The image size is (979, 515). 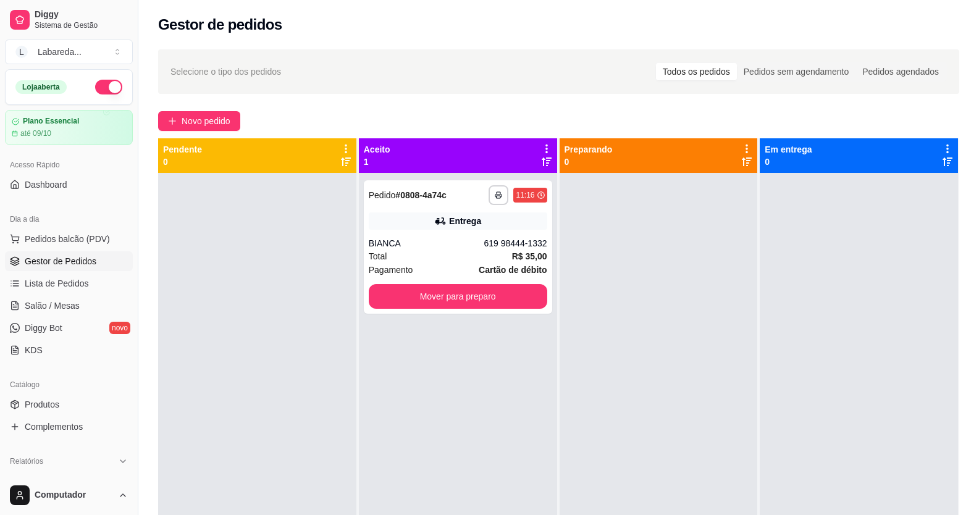 I want to click on a: Gestor de Pedidos, so click(x=69, y=261).